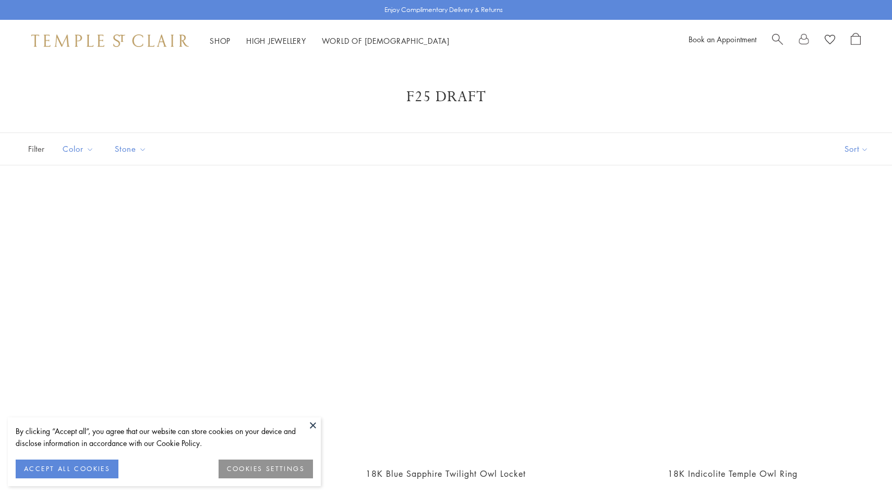 The image size is (892, 494). Describe the element at coordinates (445, 474) in the screenshot. I see `a: 18K Blue Sapphire Twilight Owl Locket` at that location.